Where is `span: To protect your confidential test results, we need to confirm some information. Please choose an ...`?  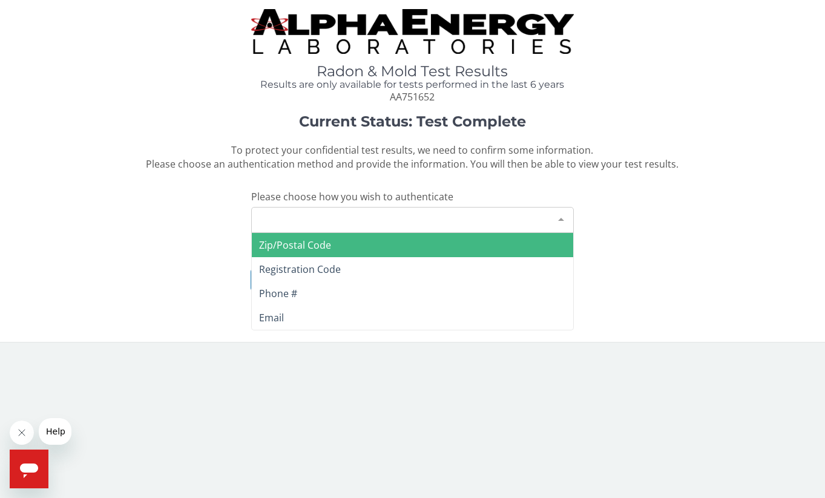
span: To protect your confidential test results, we need to confirm some information. Please choose an ... is located at coordinates (412, 157).